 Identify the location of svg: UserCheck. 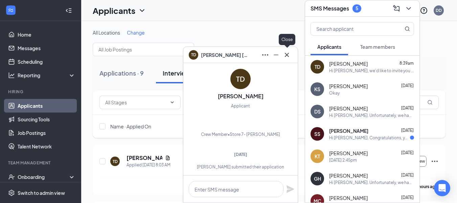
(12, 177).